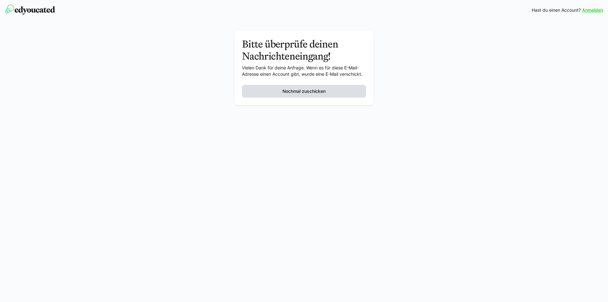 This screenshot has width=608, height=302. Describe the element at coordinates (30, 10) in the screenshot. I see `img: edyoucated` at that location.